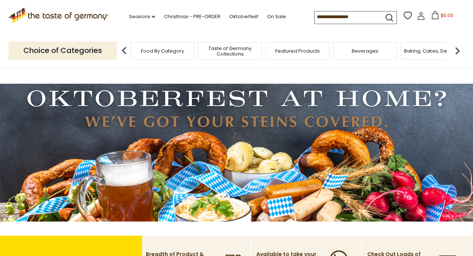 The image size is (473, 256). Describe the element at coordinates (276, 17) in the screenshot. I see `a: On Sale` at that location.